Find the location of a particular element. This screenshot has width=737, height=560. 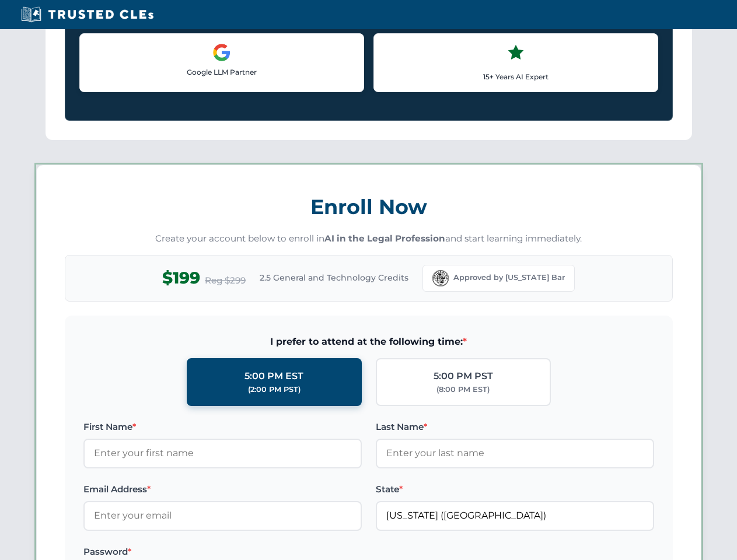

input: Enter your email is located at coordinates (222, 516).